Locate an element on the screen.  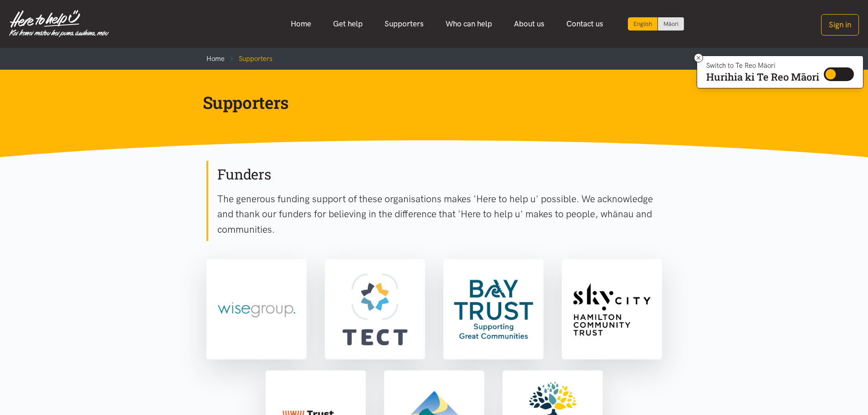
a: About us is located at coordinates (529, 23).